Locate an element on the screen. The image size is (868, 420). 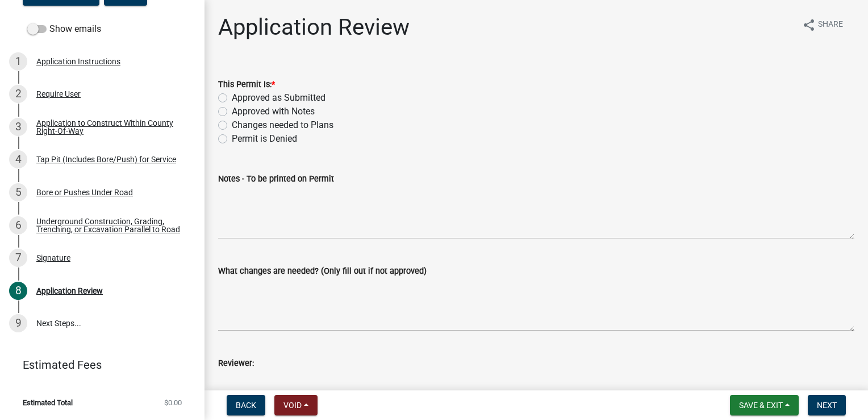
label: Approved with Notes is located at coordinates (274, 111).